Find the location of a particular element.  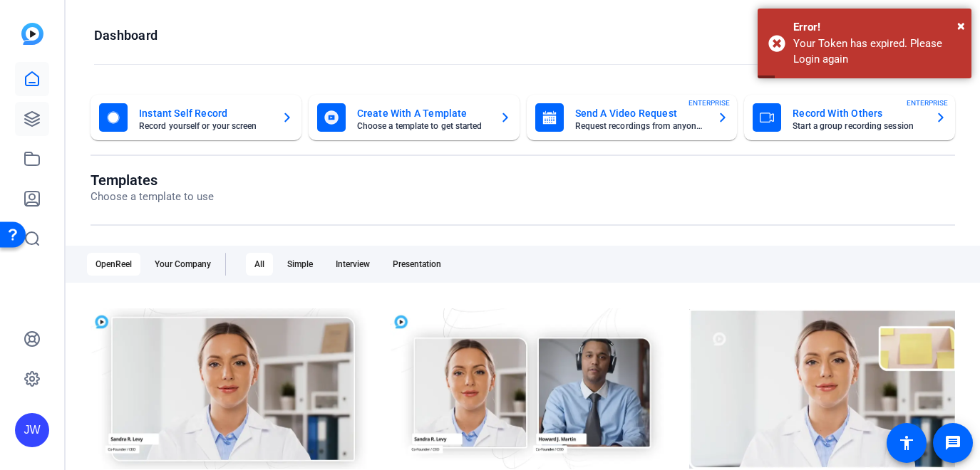

button: Close is located at coordinates (961, 25).